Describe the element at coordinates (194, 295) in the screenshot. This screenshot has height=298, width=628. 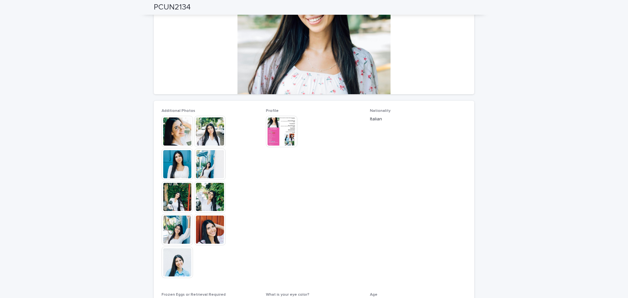
I see `span: Frozen Eggs or Retrieval Required` at that location.